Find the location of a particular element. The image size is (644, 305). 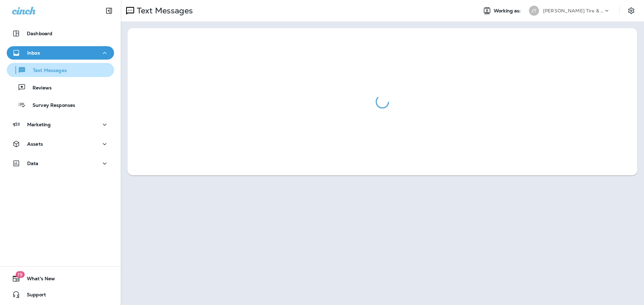

button: Collapse Sidebar is located at coordinates (109, 11).